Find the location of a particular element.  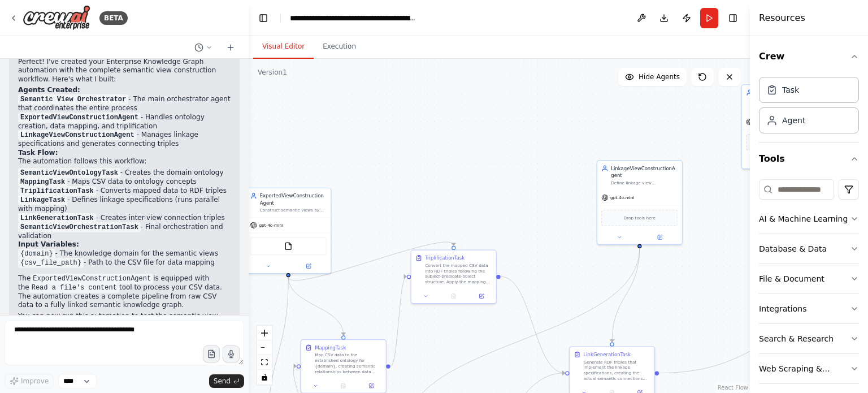

div: LinkageViewConstructionAgentDefine linkage view specifications and generate RDF triples for estab... is located at coordinates (640, 202).